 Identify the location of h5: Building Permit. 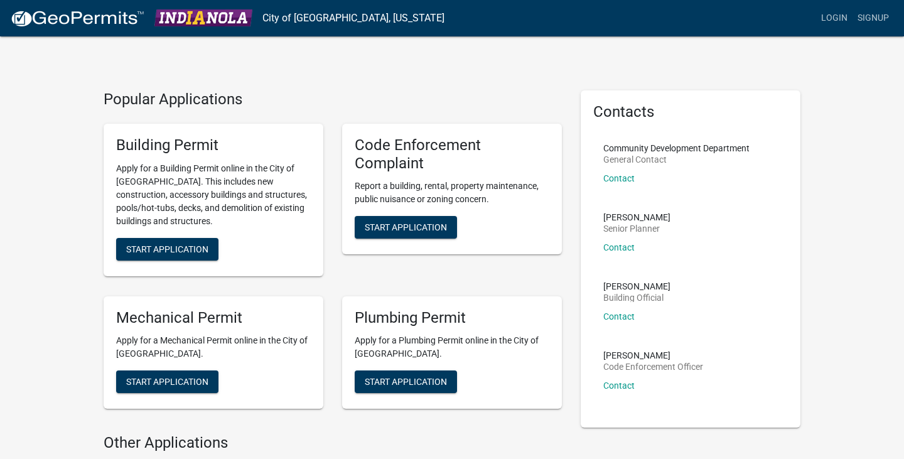
(214, 145).